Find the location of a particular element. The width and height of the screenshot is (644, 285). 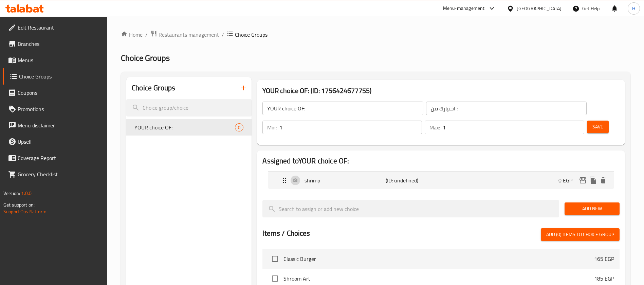

button: edit is located at coordinates (583, 180).